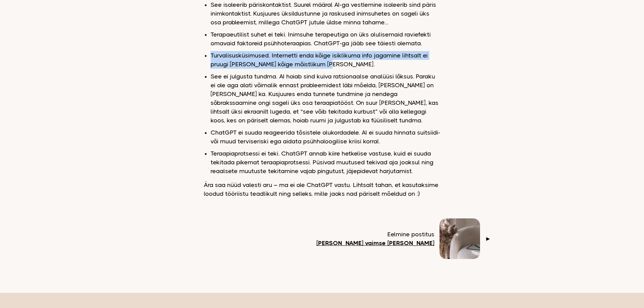  I want to click on p: Ära saa nüüd valesti aru – ma ei ole ChatGPT vastu. Lihtsalt tahan, et kasutaksime loodud tööriis..., so click(322, 189).